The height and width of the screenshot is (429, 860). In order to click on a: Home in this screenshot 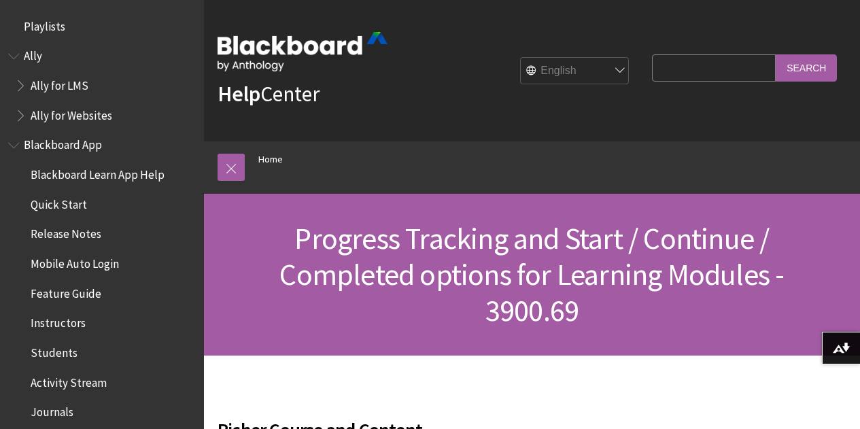, I will do `click(270, 159)`.